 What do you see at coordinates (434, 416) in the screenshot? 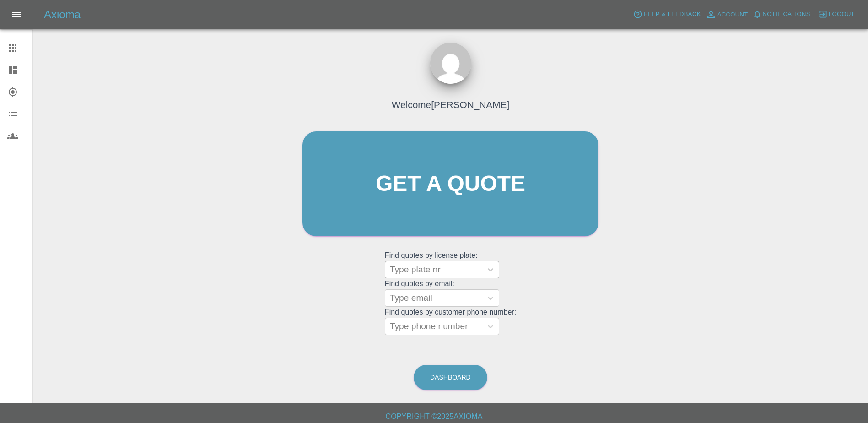
I see `h6: Copyright © 2025 Axioma` at bounding box center [434, 416].